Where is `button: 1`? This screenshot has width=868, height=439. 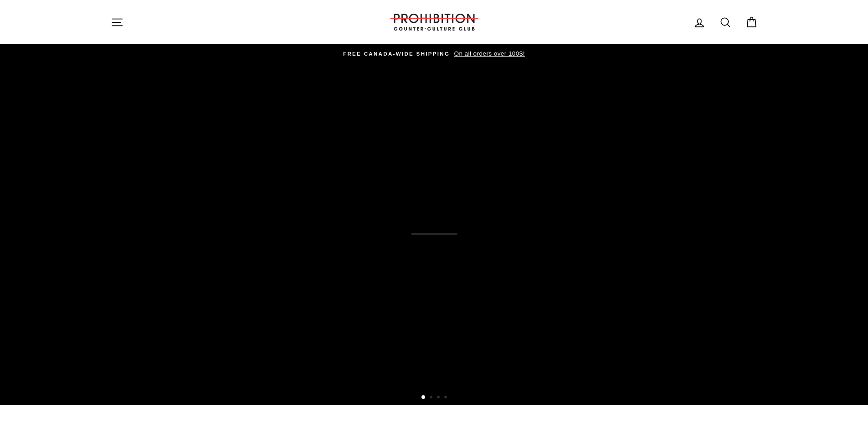
button: 1 is located at coordinates (424, 397).